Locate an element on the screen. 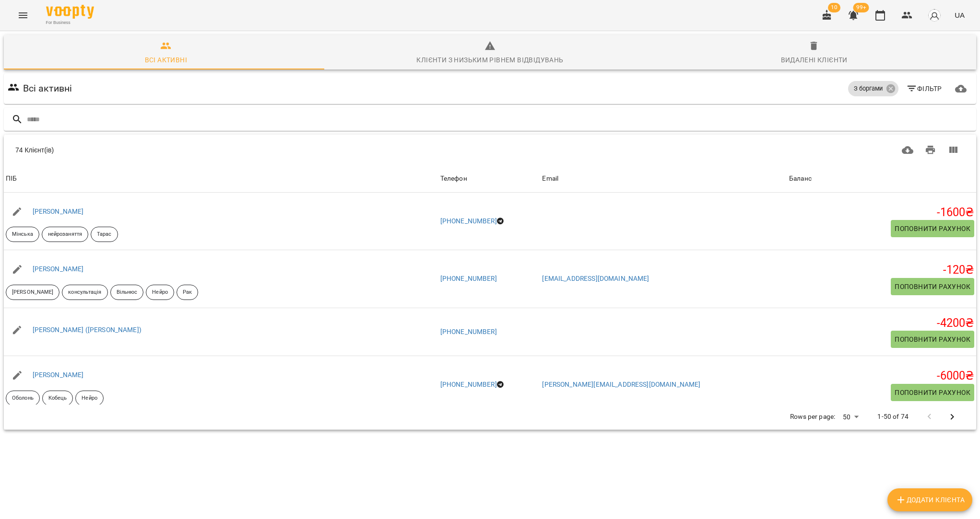  span: Фільтр is located at coordinates (924, 89).